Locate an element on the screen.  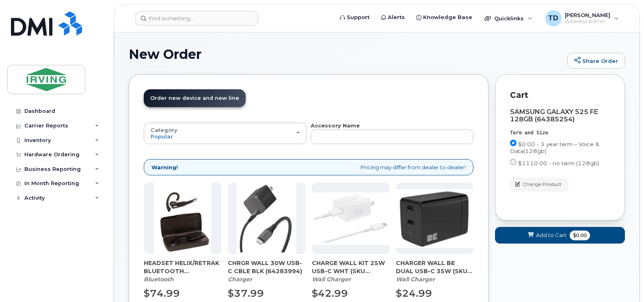
span: $1110.00 - no term (128gb) is located at coordinates (558, 163).